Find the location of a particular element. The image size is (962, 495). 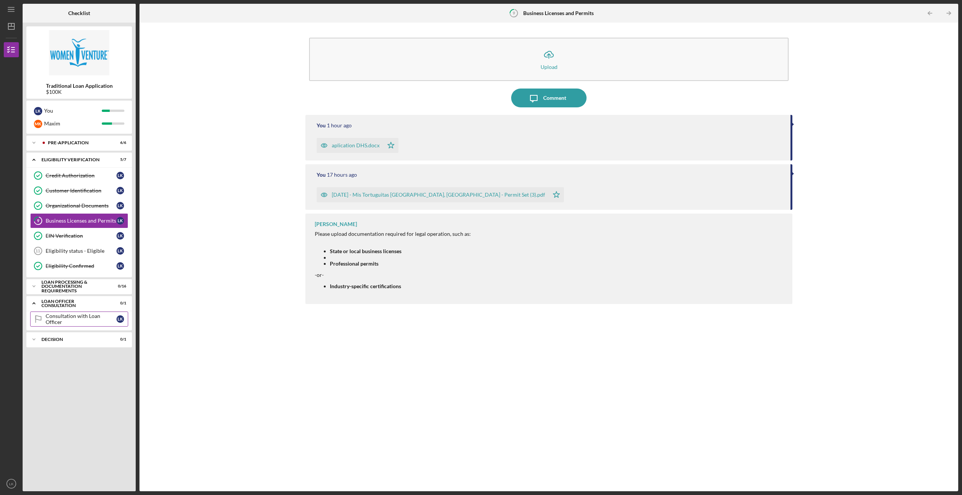

div: 0 / 16 is located at coordinates (120, 287).